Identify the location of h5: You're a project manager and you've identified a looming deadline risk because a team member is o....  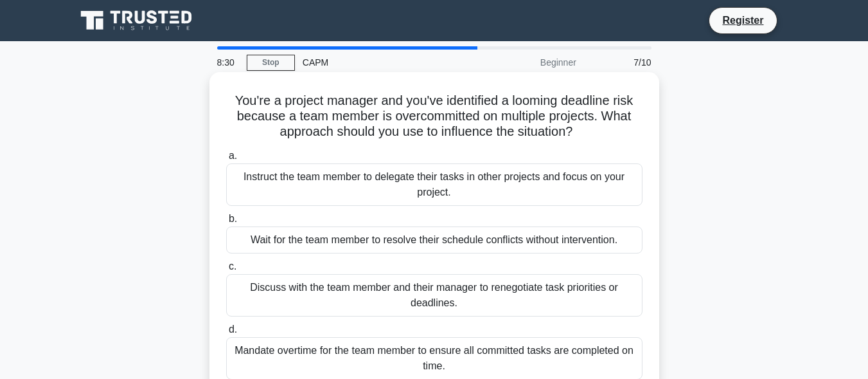
(434, 116).